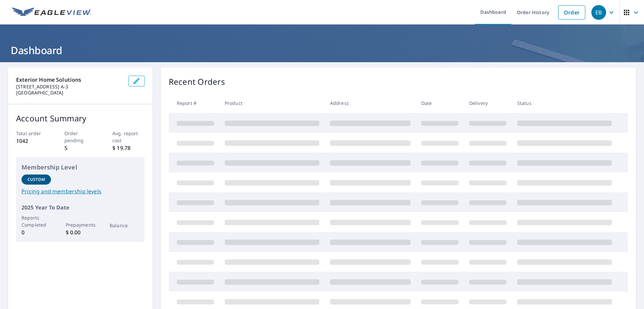  What do you see at coordinates (322, 50) in the screenshot?
I see `h1: Dashboard` at bounding box center [322, 50].